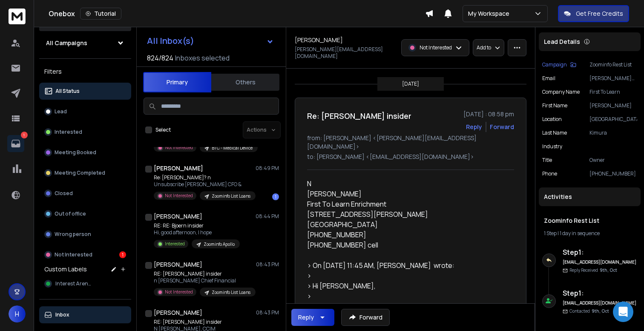  I want to click on button: Closed, so click(85, 194).